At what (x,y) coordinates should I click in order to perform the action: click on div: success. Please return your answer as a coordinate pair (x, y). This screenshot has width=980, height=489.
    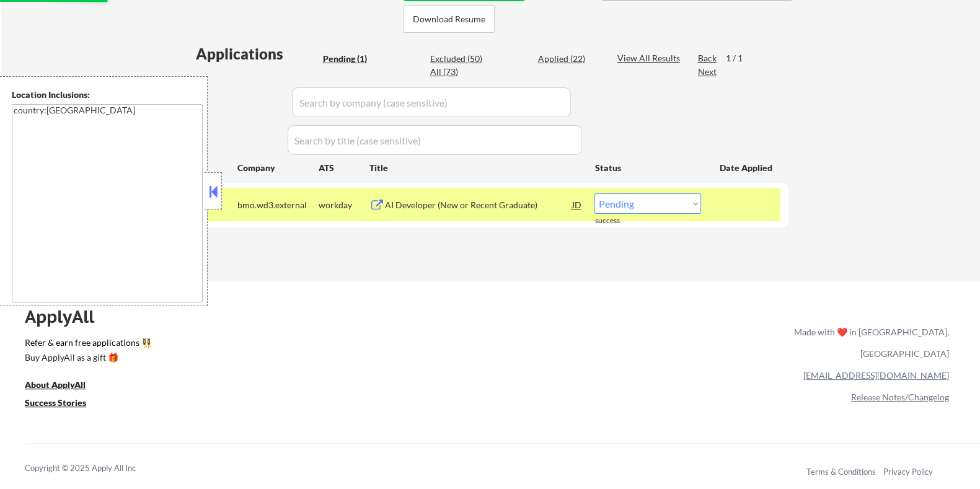
    Looking at the image, I should click on (619, 220).